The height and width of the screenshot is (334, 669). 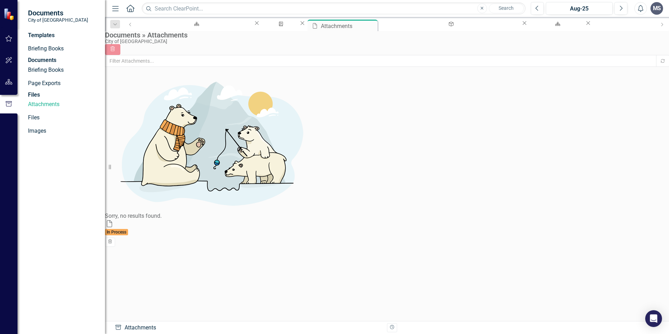 I want to click on div: Become an Employer of Choice to Create a High Performing Team, so click(x=450, y=30).